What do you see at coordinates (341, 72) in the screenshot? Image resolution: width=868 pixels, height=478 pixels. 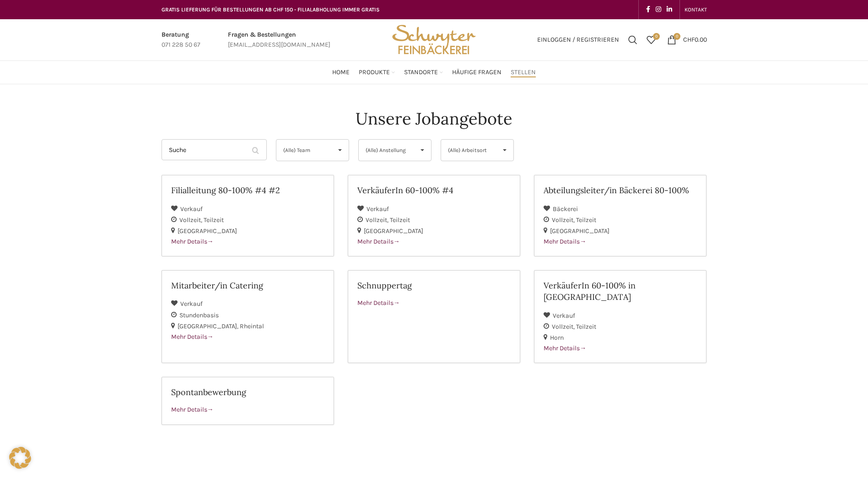 I see `a: Home` at bounding box center [341, 72].